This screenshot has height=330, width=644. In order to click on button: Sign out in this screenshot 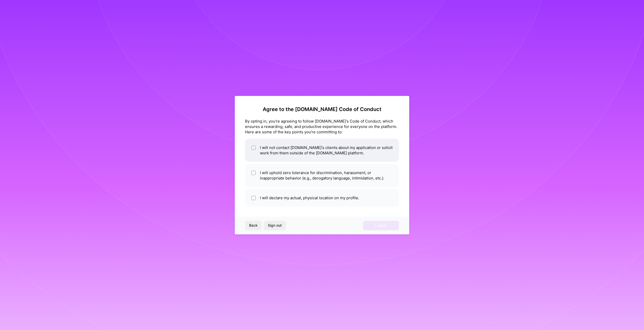, I will do `click(275, 225)`.